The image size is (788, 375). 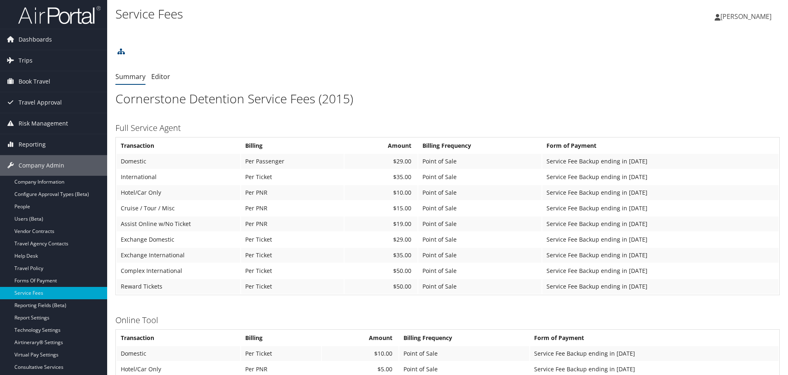 What do you see at coordinates (447, 128) in the screenshot?
I see `h3: Full Service Agent` at bounding box center [447, 128].